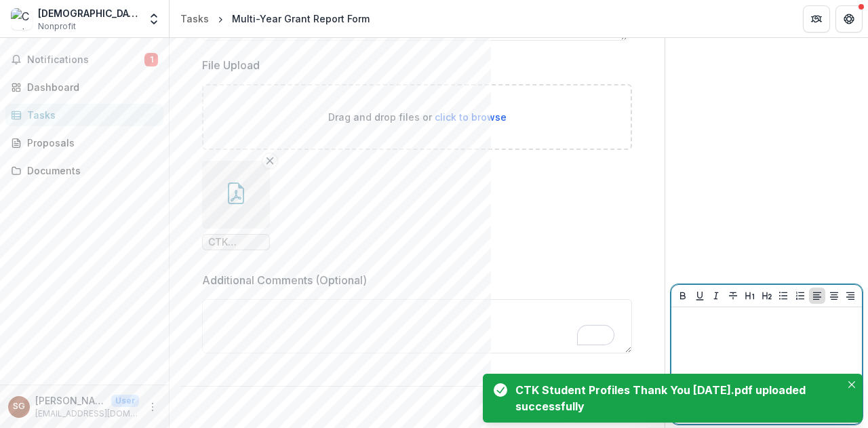 Image resolution: width=868 pixels, height=428 pixels. Describe the element at coordinates (767, 295) in the screenshot. I see `button: Heading 2` at that location.